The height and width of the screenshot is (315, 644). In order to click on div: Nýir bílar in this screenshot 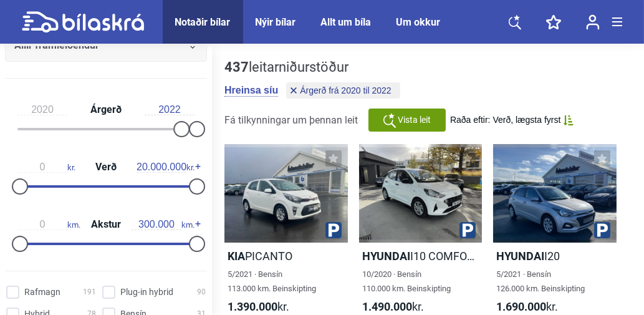, I will do `click(276, 22)`.